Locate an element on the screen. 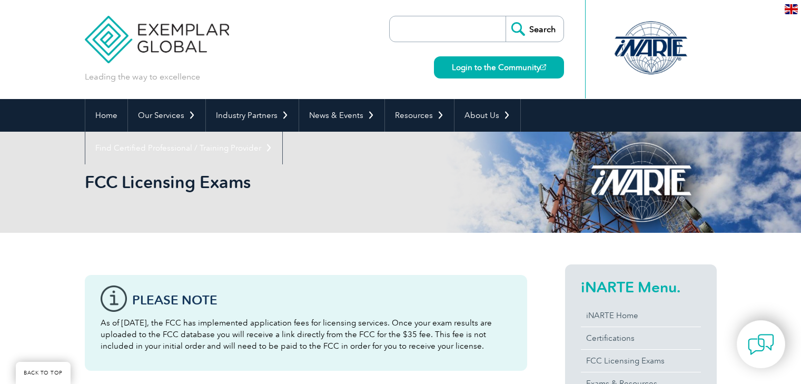 The height and width of the screenshot is (384, 801). a: Home is located at coordinates (106, 115).